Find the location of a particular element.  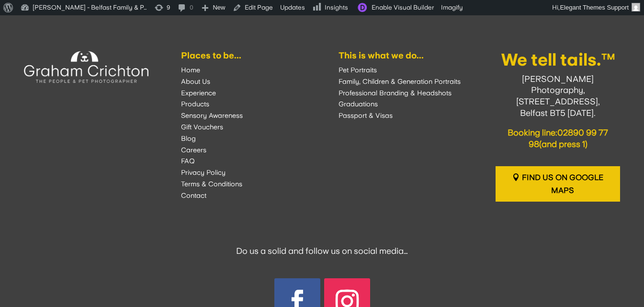

a: Terms & Conditions is located at coordinates (212, 184).